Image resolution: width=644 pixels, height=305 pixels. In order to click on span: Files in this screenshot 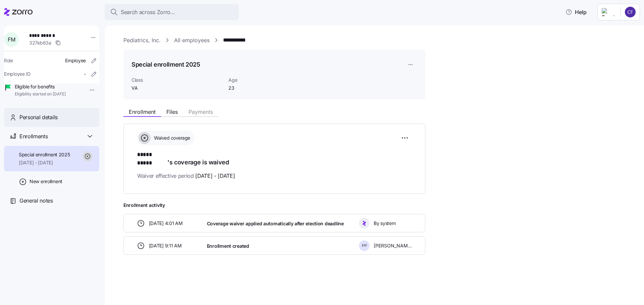, I will do `click(172, 112)`.